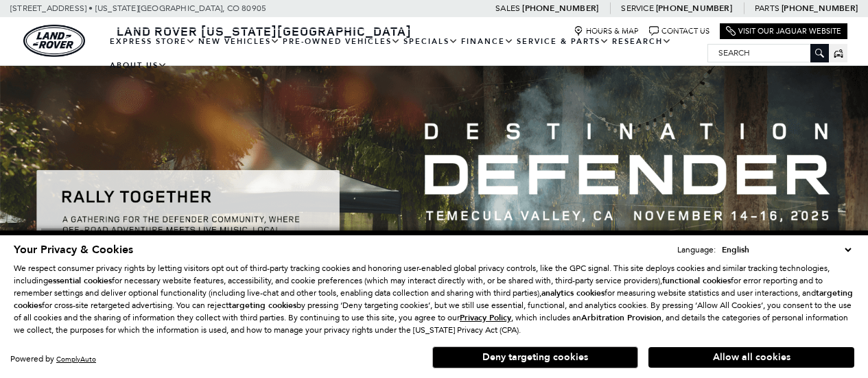 This screenshot has height=378, width=868. I want to click on span: Sales, so click(508, 8).